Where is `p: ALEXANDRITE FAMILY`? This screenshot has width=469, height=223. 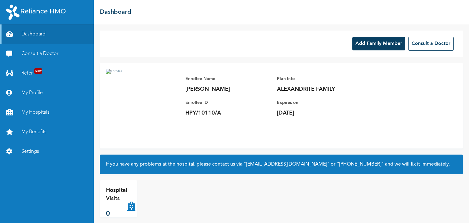 p: ALEXANDRITE FAMILY is located at coordinates (319, 89).